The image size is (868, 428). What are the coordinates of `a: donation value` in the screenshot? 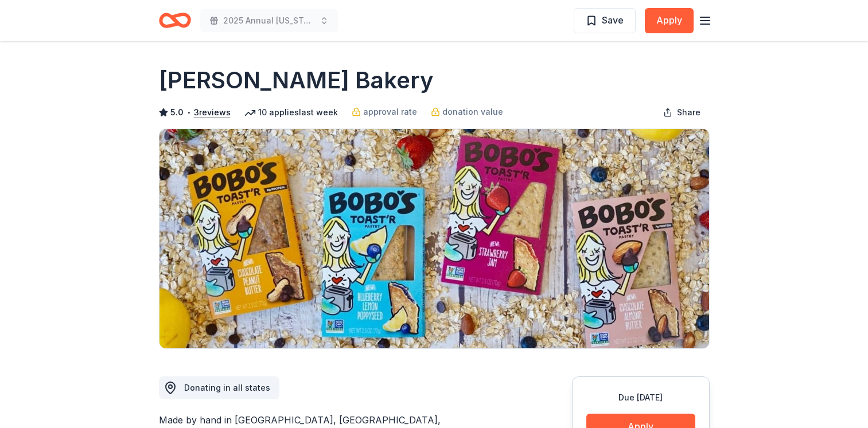 It's located at (467, 112).